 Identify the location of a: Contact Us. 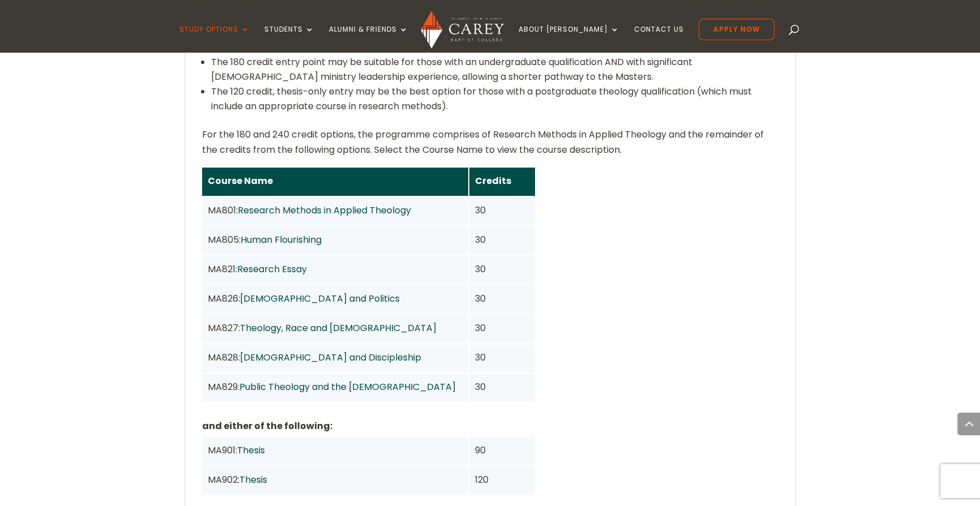
(659, 39).